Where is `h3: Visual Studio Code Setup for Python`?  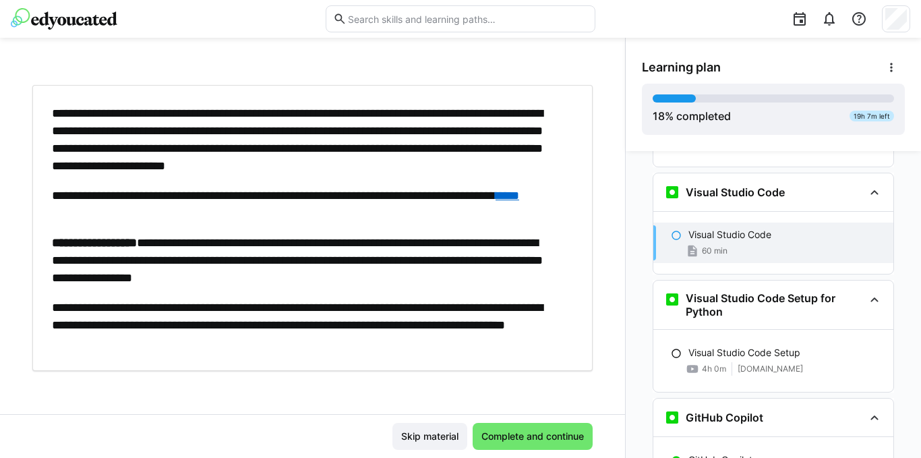 h3: Visual Studio Code Setup for Python is located at coordinates (775, 305).